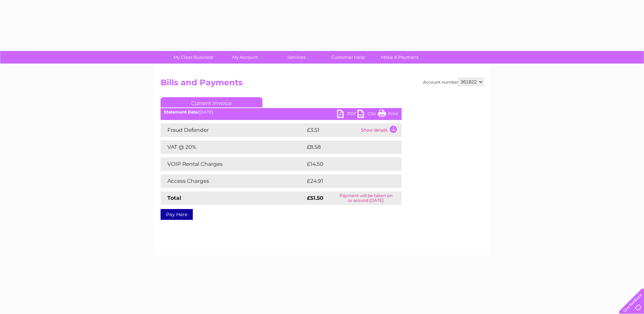  What do you see at coordinates (181, 112) in the screenshot?
I see `b: Statement Date:` at bounding box center [181, 112].